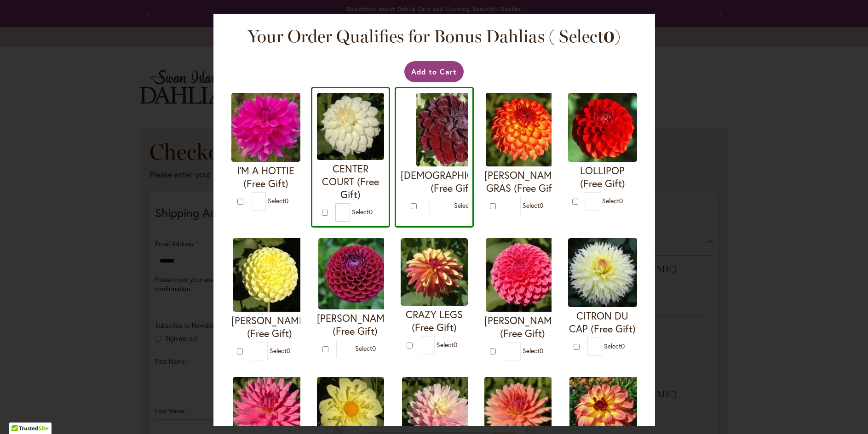  What do you see at coordinates (434, 72) in the screenshot?
I see `button: Add to Cart` at bounding box center [434, 72].